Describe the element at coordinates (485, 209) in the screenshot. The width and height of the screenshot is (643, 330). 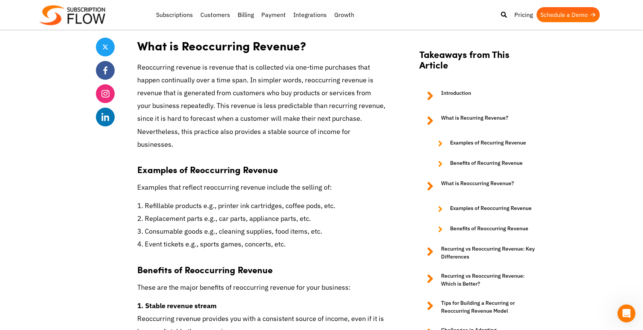
I see `a: Examples of Reoccurring Revenue` at that location.